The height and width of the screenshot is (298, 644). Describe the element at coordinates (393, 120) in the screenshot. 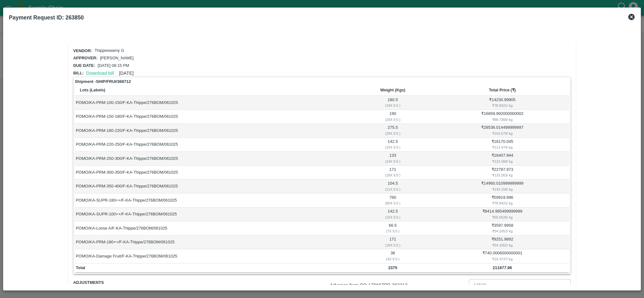

I see `div: ( 20 X 9.5 )` at that location.